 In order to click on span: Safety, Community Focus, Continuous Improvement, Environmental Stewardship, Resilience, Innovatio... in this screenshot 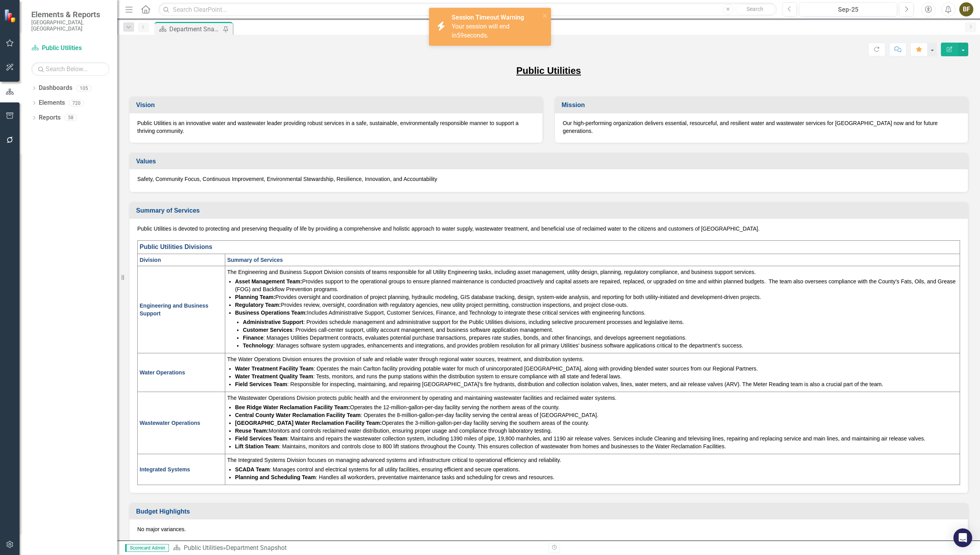, I will do `click(287, 179)`.